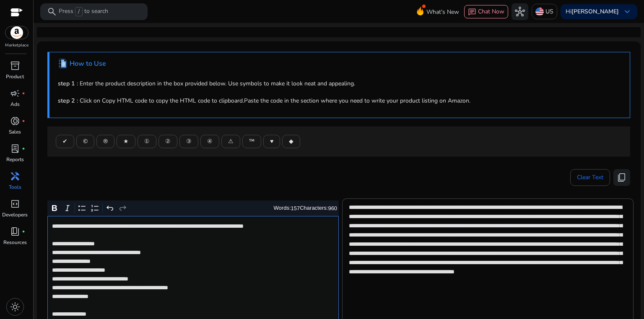 Image resolution: width=644 pixels, height=319 pixels. What do you see at coordinates (592, 12) in the screenshot?
I see `p: Hi` at bounding box center [592, 12].